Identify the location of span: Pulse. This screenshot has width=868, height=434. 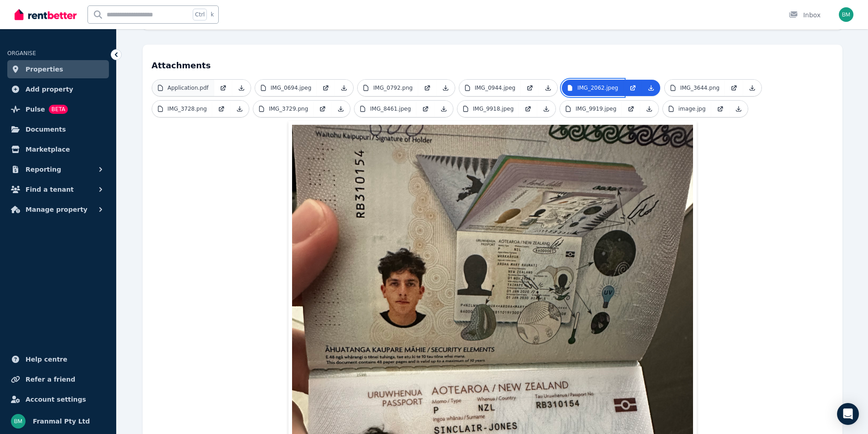
(35, 110).